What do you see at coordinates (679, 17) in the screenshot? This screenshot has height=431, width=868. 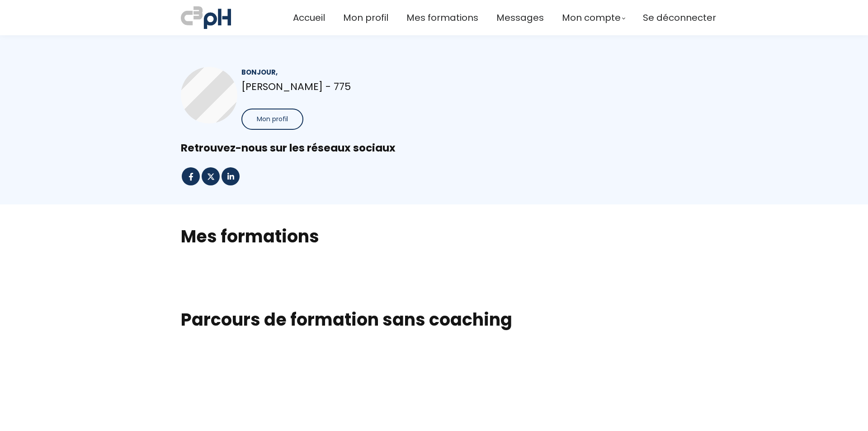 I see `span: Se déconnecter` at bounding box center [679, 17].